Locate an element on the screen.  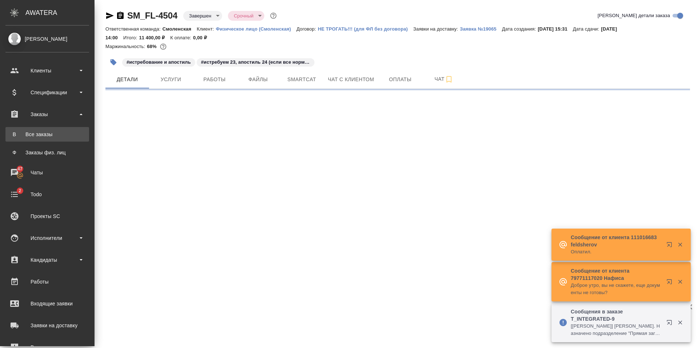
div: Чаты is located at coordinates (47, 172).